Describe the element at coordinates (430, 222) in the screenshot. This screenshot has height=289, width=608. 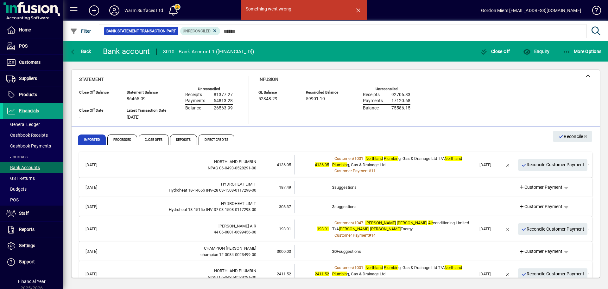
I see `em: Air` at that location.